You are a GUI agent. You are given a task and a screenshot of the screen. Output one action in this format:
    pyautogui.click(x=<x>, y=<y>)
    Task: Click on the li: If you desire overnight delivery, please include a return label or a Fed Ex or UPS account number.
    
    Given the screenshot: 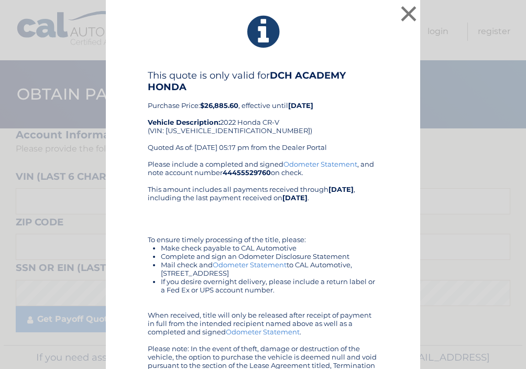 What is the action you would take?
    pyautogui.click(x=269, y=285)
    